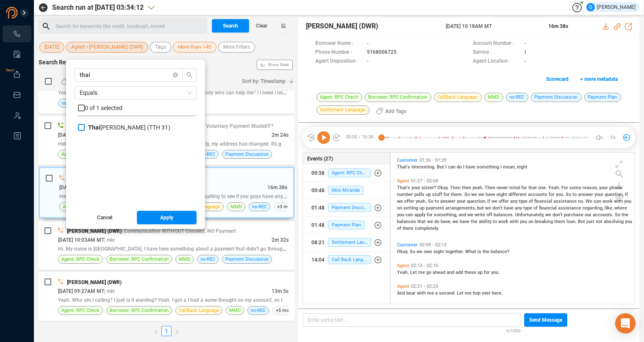 Image resolution: width=644 pixels, height=342 pixels. I want to click on span: you., so click(496, 273).